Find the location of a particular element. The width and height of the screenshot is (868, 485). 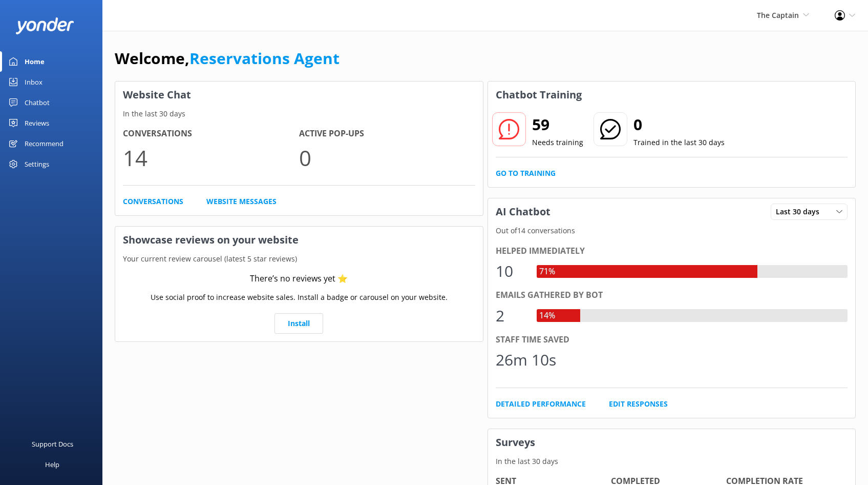

div: Settings is located at coordinates (36, 164).